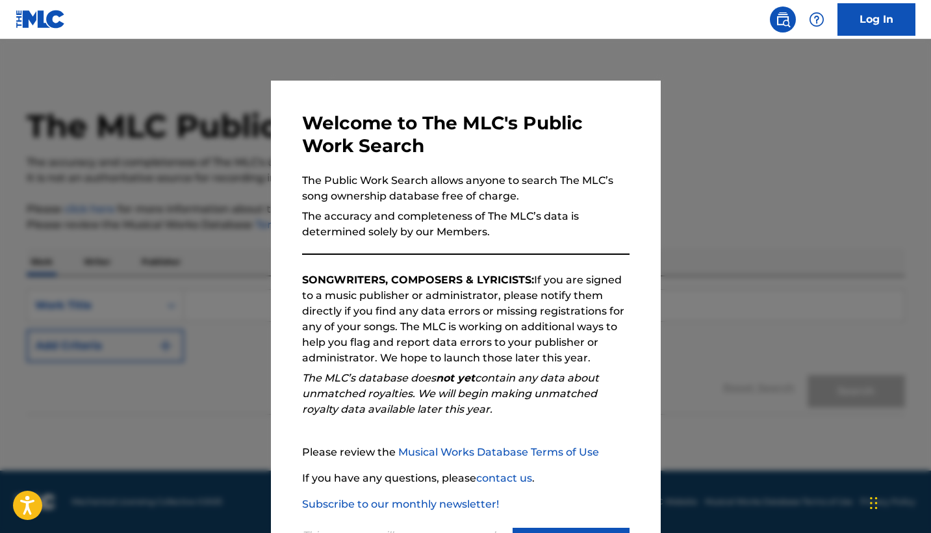 The width and height of the screenshot is (931, 533). Describe the element at coordinates (418, 279) in the screenshot. I see `strong: SONGWRITERS, COMPOSERS & LYRICISTS:` at that location.